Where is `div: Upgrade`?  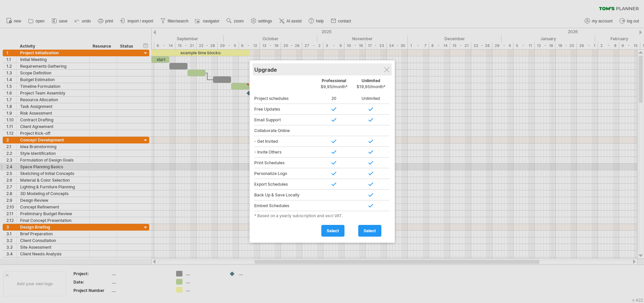 div: Upgrade is located at coordinates (322, 69).